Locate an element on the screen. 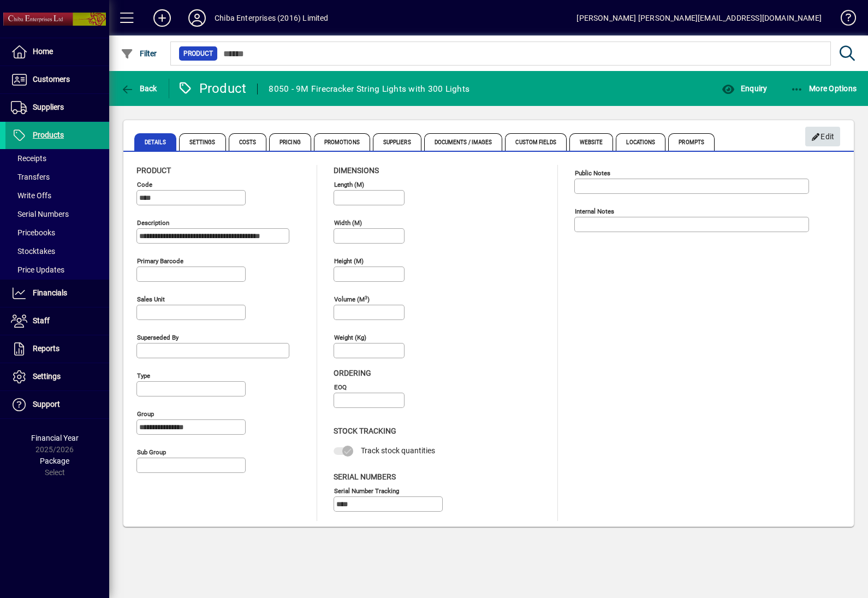  a: Settings is located at coordinates (57, 377).